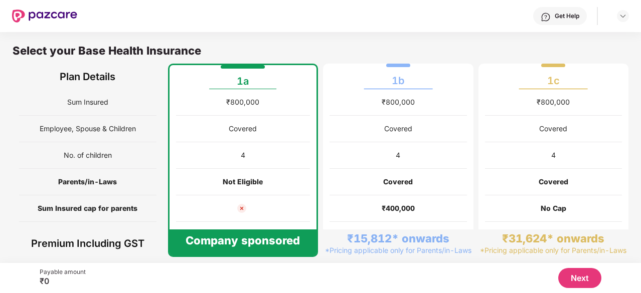  What do you see at coordinates (567, 16) in the screenshot?
I see `div: Get Help` at bounding box center [567, 16].